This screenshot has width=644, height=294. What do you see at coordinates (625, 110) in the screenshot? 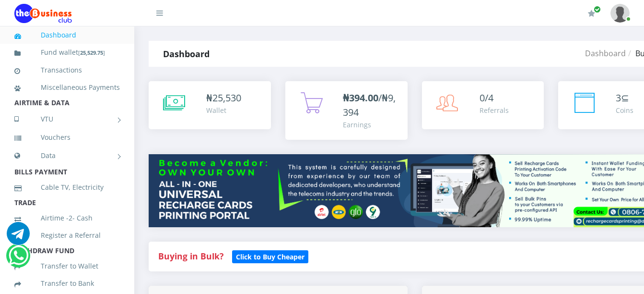
I see `div: Coins` at bounding box center [625, 110].